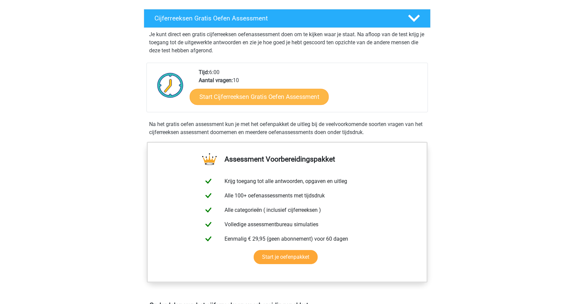 Image resolution: width=574 pixels, height=304 pixels. I want to click on div: Na het gratis oefen assessment kun je met het oefenpakket de uitleg bij de veelvoorkomende soorte..., so click(287, 128).